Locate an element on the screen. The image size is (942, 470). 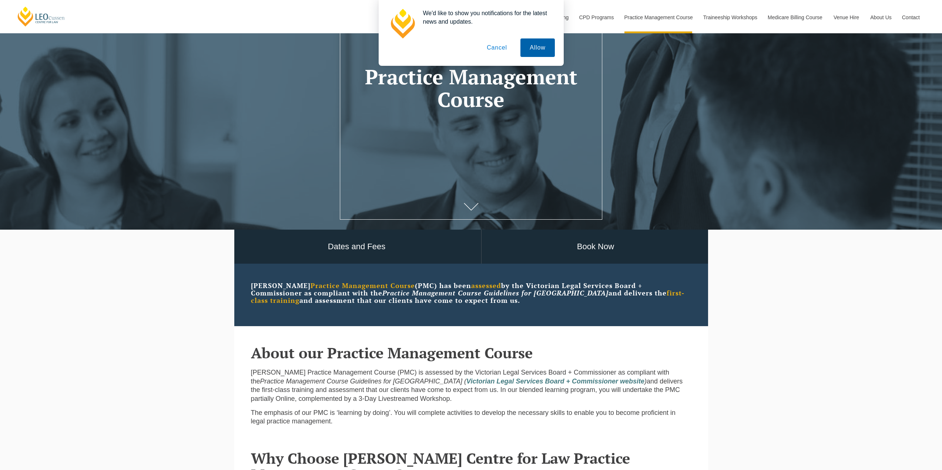
img: notification icon is located at coordinates (402, 24).